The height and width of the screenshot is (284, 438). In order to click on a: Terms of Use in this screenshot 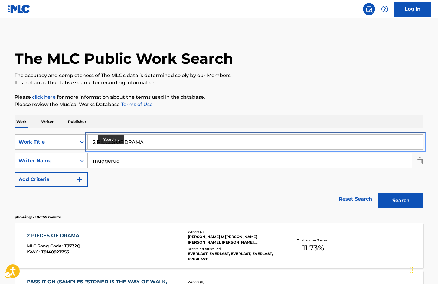, I will do `click(136, 104)`.